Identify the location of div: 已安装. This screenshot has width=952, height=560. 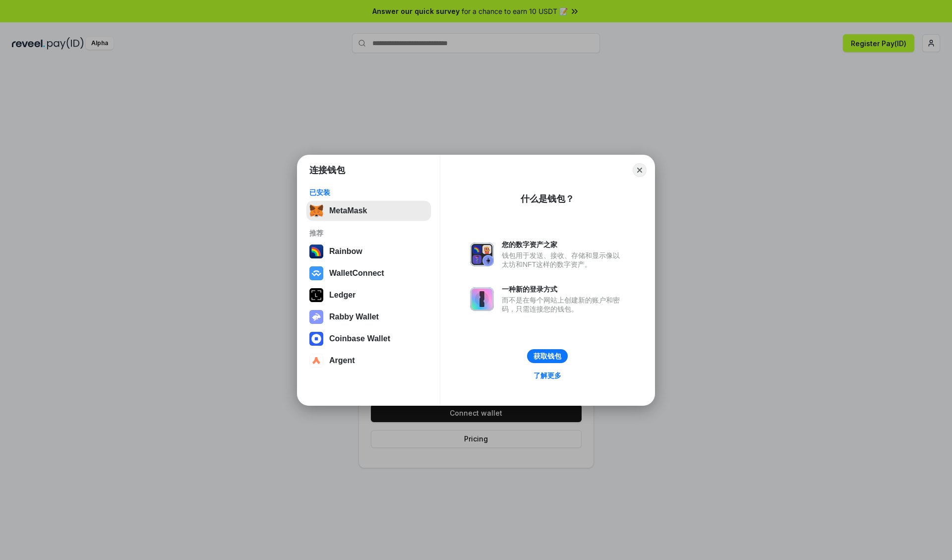
(368, 193).